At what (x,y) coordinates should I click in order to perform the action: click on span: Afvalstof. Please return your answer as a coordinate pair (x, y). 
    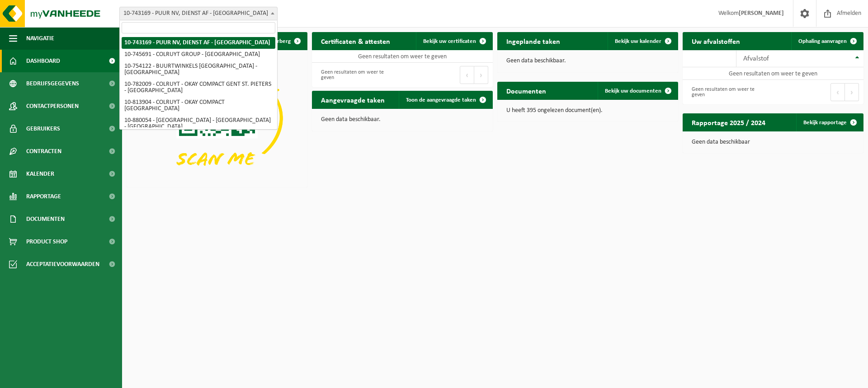
    Looking at the image, I should click on (756, 59).